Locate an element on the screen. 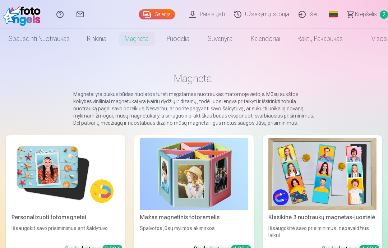 The image size is (388, 248). a: Suvenyrai is located at coordinates (220, 39).